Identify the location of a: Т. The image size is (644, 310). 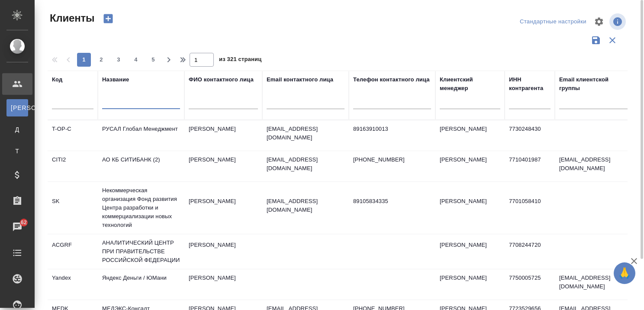
(18, 151).